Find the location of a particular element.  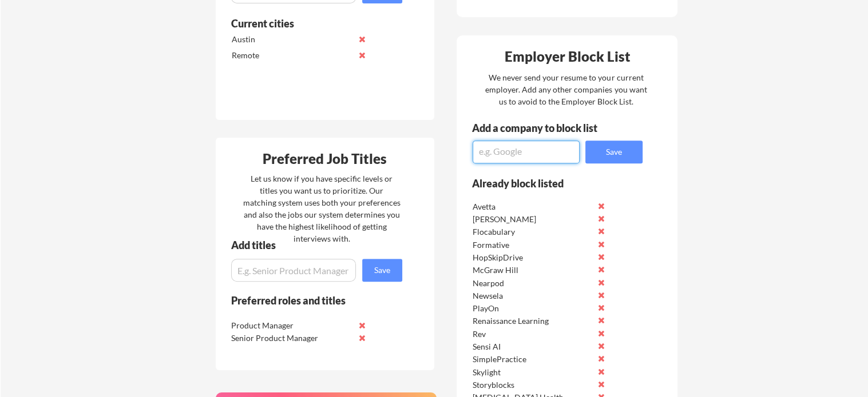

div: Avetta is located at coordinates (533, 207).